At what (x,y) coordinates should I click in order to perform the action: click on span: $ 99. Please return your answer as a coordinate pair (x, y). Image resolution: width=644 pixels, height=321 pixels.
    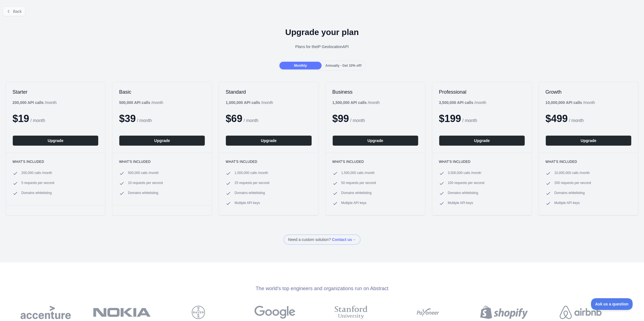
    Looking at the image, I should click on (341, 119).